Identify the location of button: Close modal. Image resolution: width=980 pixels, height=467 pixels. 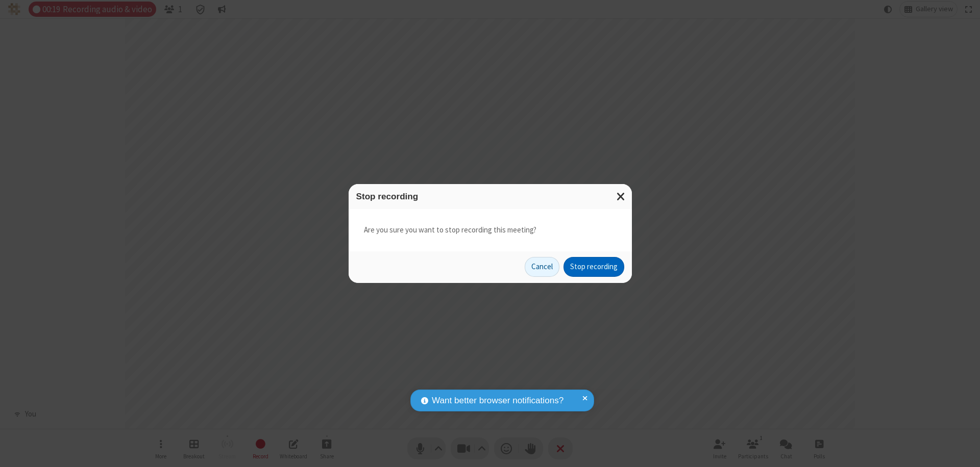
(621, 196).